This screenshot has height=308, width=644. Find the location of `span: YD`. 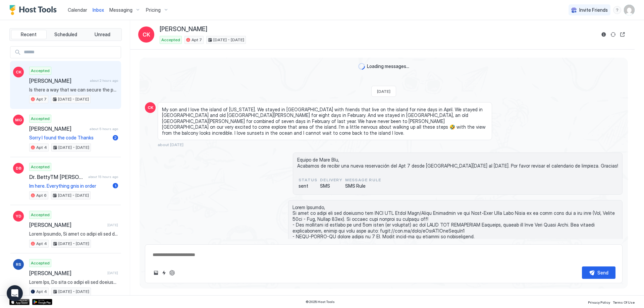

span: YD is located at coordinates (18, 216).